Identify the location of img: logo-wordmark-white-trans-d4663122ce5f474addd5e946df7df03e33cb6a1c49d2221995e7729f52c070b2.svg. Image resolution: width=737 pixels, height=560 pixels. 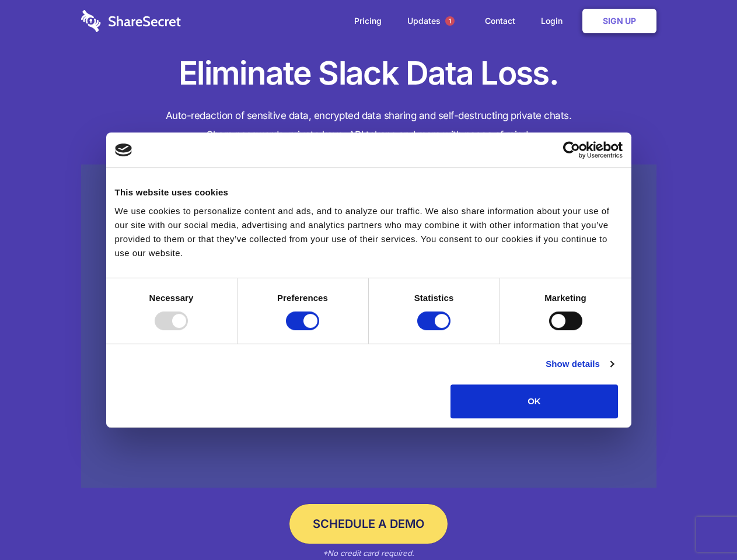
(130, 21).